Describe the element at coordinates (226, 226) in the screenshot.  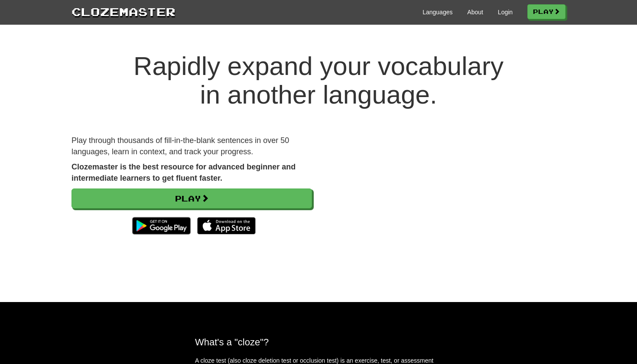
I see `img: Download_on_the_App_Store_Badge_US-UK_135x40-25178aeef6eb6b83b96f5f2d004eda3bffbb37122de64afbaef7...` at that location.